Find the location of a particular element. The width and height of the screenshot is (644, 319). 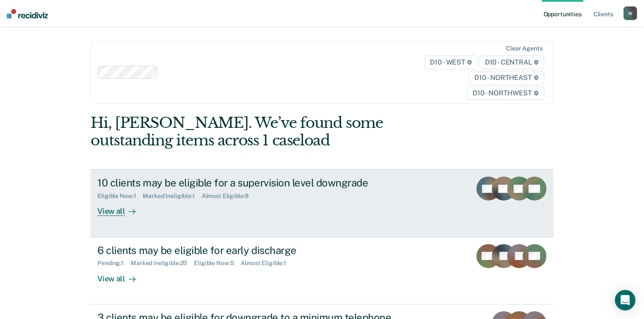

div: 6 clients may be eligible for early discharge is located at coordinates (247, 250).